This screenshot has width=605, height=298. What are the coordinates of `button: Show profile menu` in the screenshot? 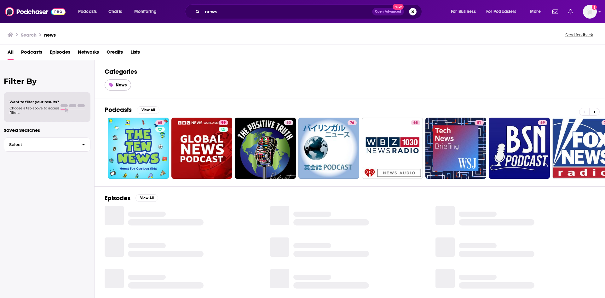 It's located at (590, 12).